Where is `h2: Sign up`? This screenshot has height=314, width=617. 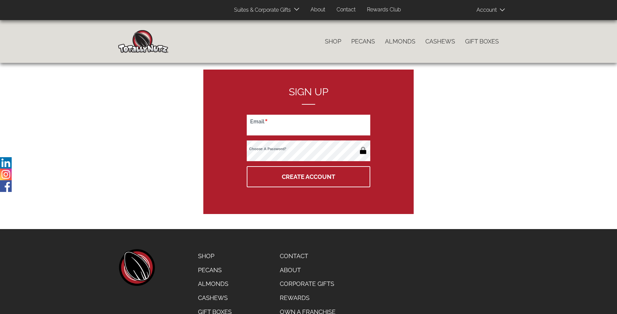
h2: Sign up is located at coordinates (308, 95).